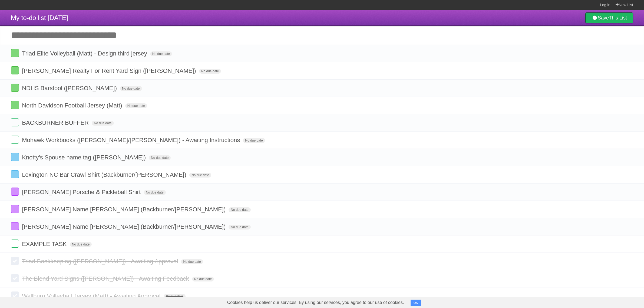 This screenshot has height=308, width=644. Describe the element at coordinates (609, 18) in the screenshot. I see `a: SaveThis List` at that location.